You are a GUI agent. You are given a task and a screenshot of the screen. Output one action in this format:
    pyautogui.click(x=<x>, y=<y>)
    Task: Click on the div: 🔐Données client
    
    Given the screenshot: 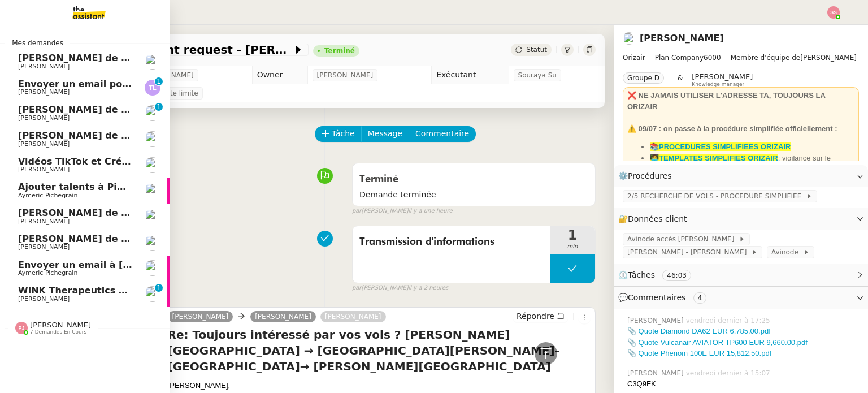 What is the action you would take?
    pyautogui.click(x=741, y=219)
    